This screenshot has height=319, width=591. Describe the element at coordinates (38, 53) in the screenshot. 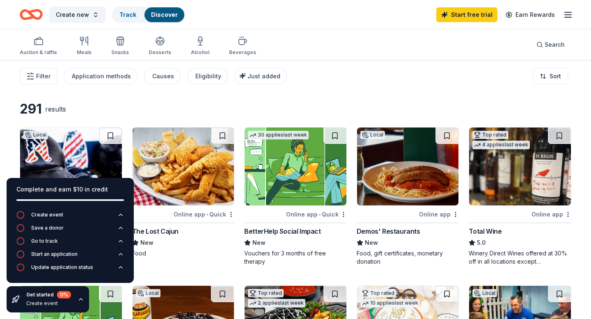

I see `div: Auction & raffle` at that location.